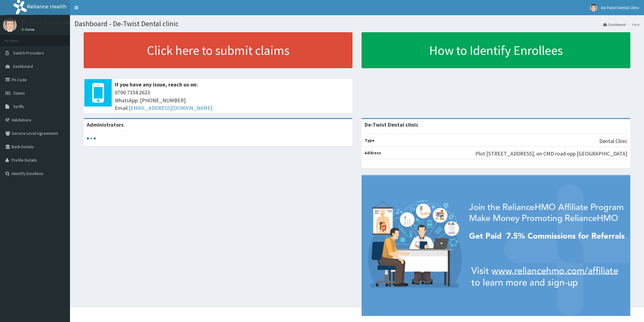  Describe the element at coordinates (91, 138) in the screenshot. I see `svg: audio-loading` at that location.